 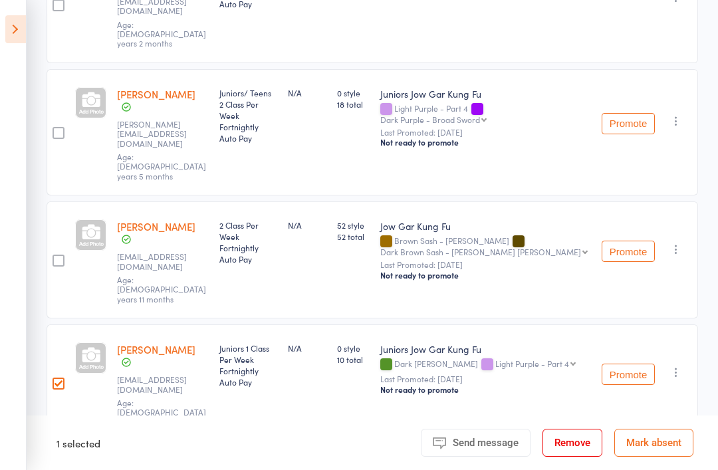 What do you see at coordinates (572, 443) in the screenshot?
I see `button: Remove` at bounding box center [572, 443].